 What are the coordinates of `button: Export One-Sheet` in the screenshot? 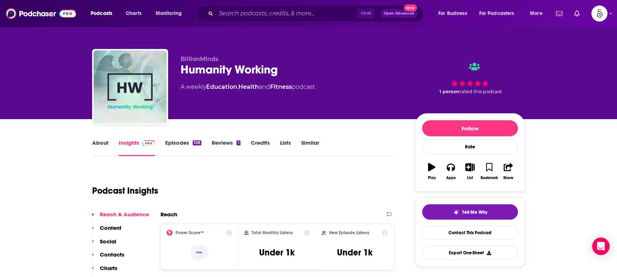 It's located at (470, 253).